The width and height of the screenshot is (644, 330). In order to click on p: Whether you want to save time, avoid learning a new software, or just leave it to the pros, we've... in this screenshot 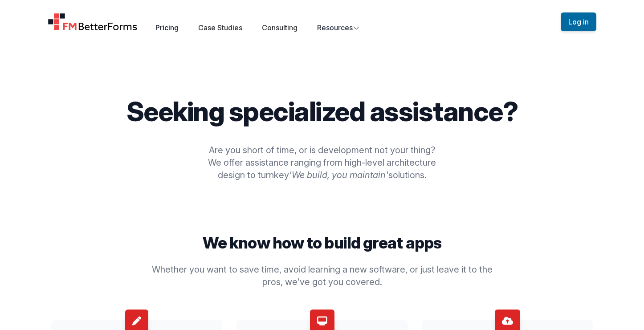, I will do `click(322, 276)`.